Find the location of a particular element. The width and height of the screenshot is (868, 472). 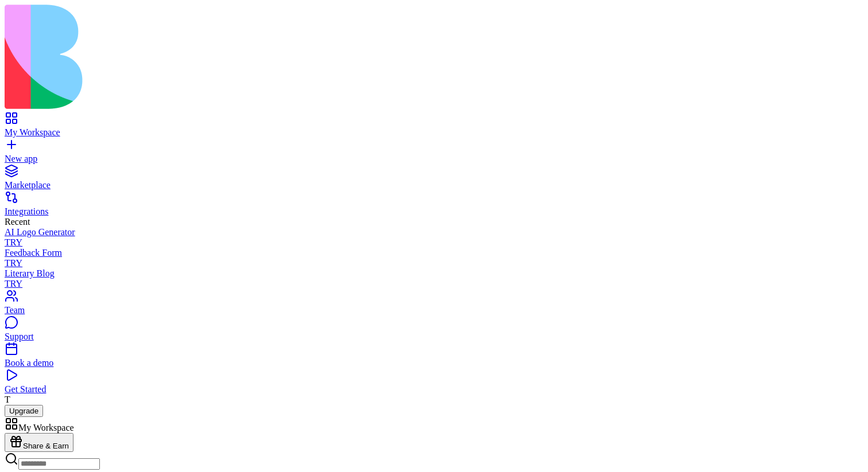

div: Team is located at coordinates (434, 311).